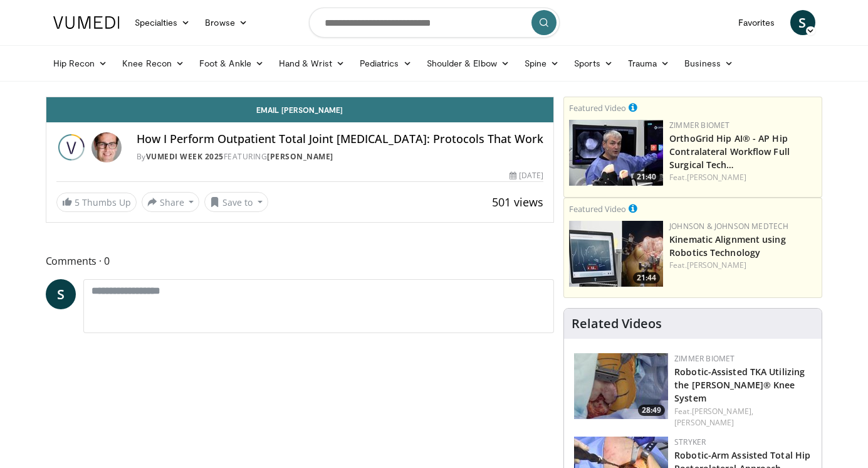 The width and height of the screenshot is (868, 468). Describe the element at coordinates (185, 156) in the screenshot. I see `a: Vumedi Week 2025` at that location.